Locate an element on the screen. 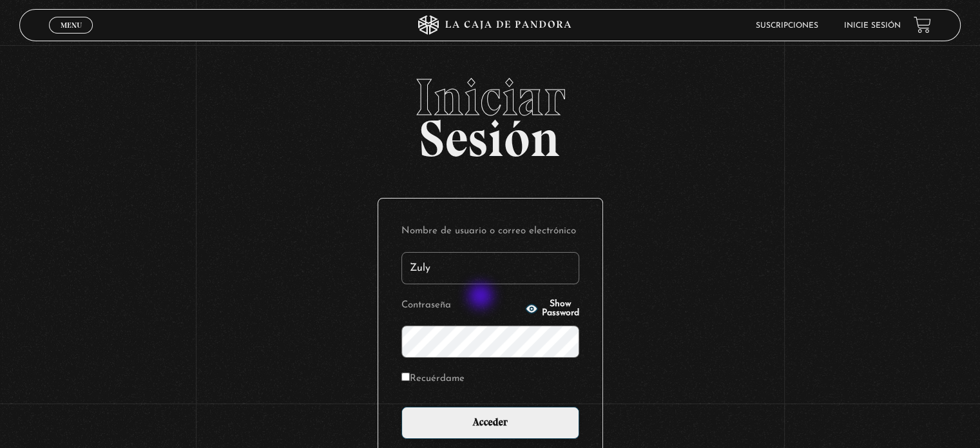  a: Inicie sesión is located at coordinates (872, 26).